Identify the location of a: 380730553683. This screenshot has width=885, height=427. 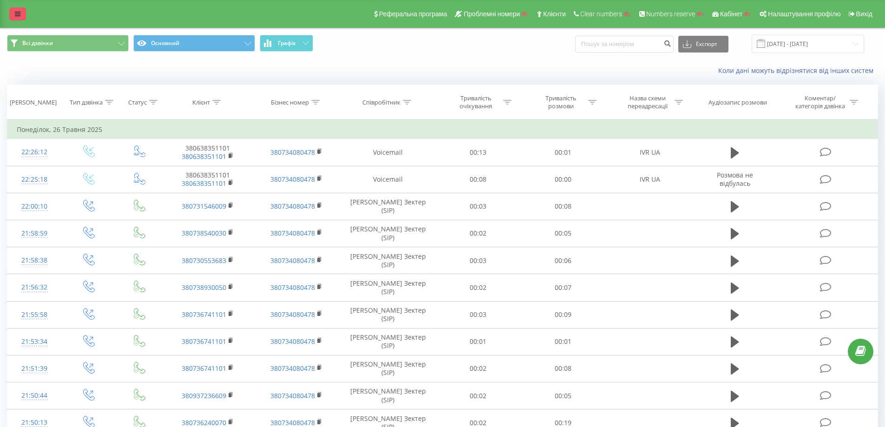
(204, 260).